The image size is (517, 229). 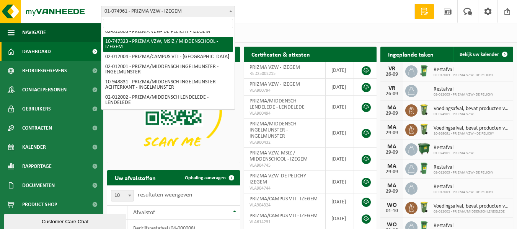 What do you see at coordinates (168, 32) in the screenshot?
I see `li: 02-012003 - PRIZMA VZW- DE PELICHY - IZEGEM` at bounding box center [168, 32].